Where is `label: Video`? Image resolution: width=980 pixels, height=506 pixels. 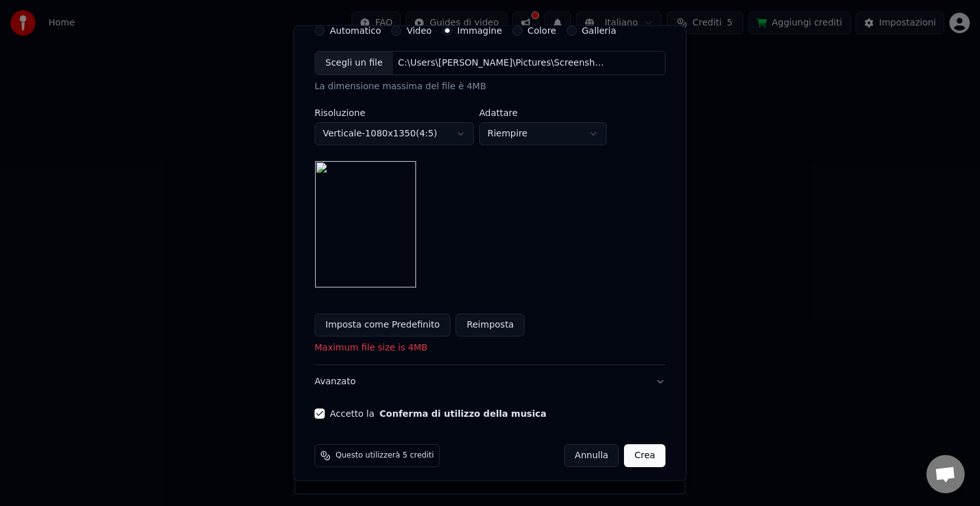
label: Video is located at coordinates (418, 31).